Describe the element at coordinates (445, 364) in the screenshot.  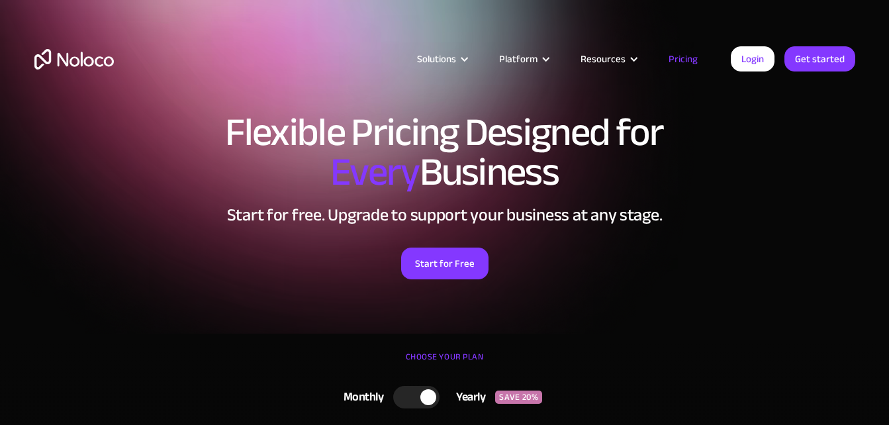
I see `div: CHOOSE YOUR PLAN` at that location.